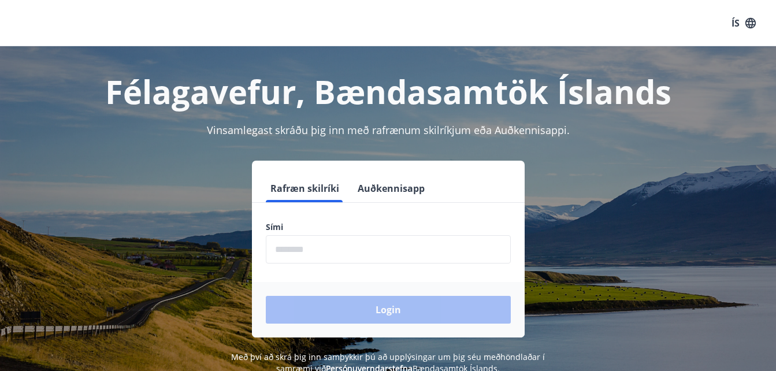  Describe the element at coordinates (388, 130) in the screenshot. I see `span: Vinsamlegast skráðu þig inn með rafrænum skilríkjum eða Auðkennisappi.` at that location.